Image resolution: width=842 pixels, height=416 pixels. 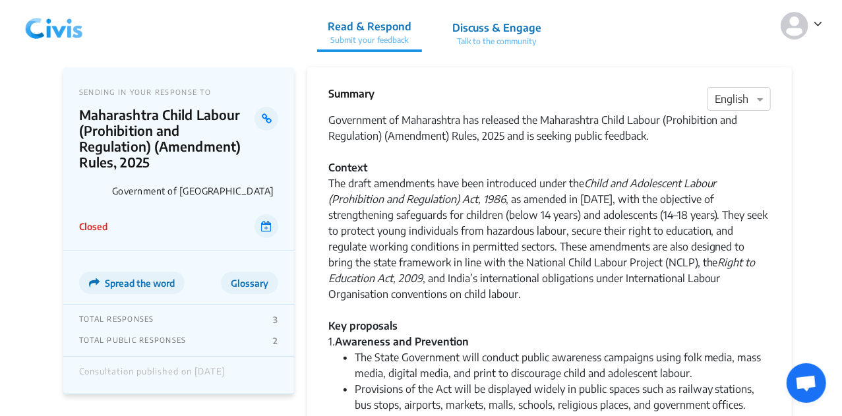 I want to click on p: TOTAL PUBLIC RESPONSES, so click(x=133, y=341).